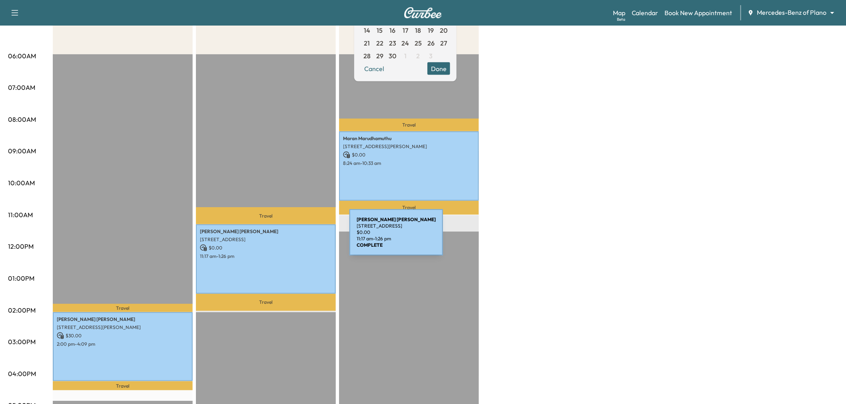  I want to click on a: Book New Appointment, so click(698, 13).